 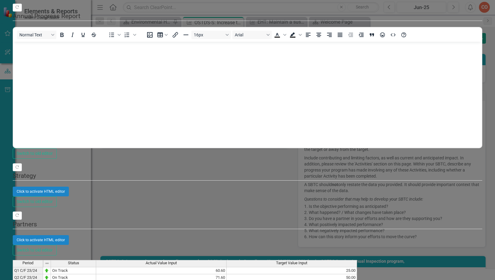 I want to click on span: Status, so click(x=73, y=263).